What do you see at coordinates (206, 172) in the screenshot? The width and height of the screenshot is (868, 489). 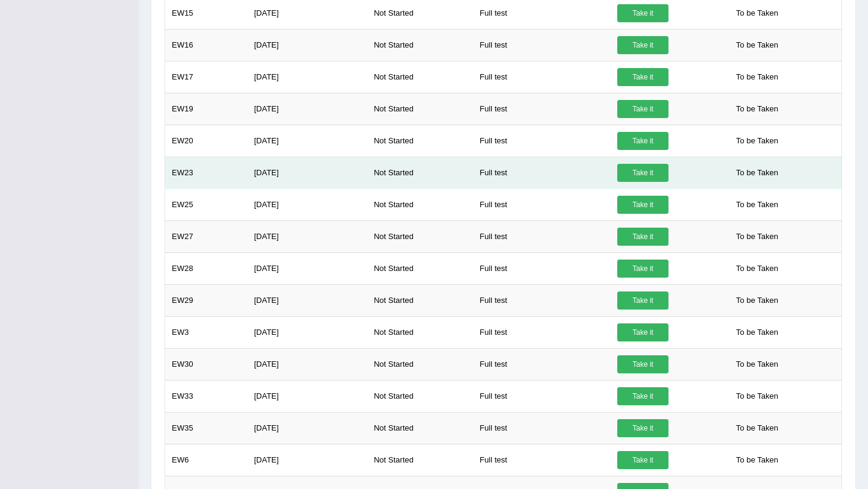 I see `td: EW23` at bounding box center [206, 172].